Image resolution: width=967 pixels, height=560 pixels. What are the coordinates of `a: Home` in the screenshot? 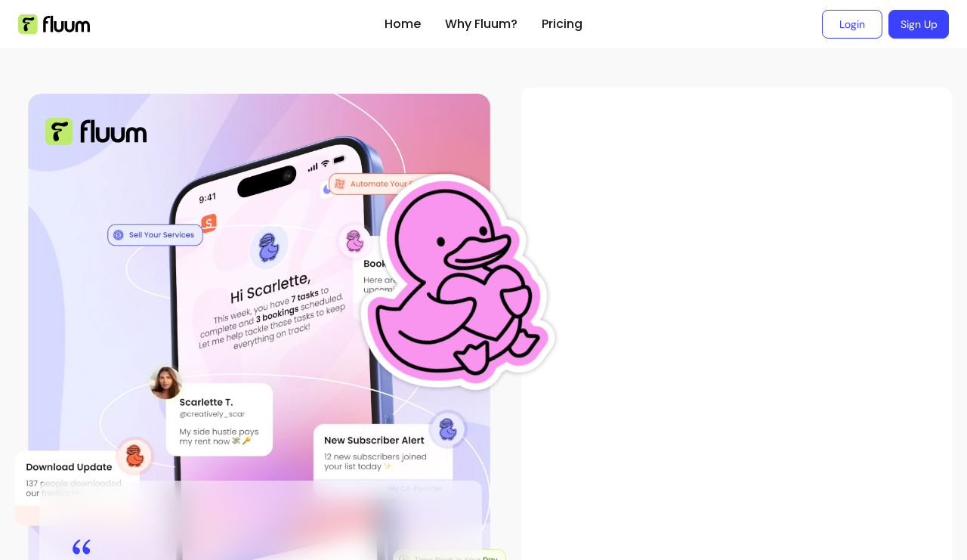 It's located at (403, 24).